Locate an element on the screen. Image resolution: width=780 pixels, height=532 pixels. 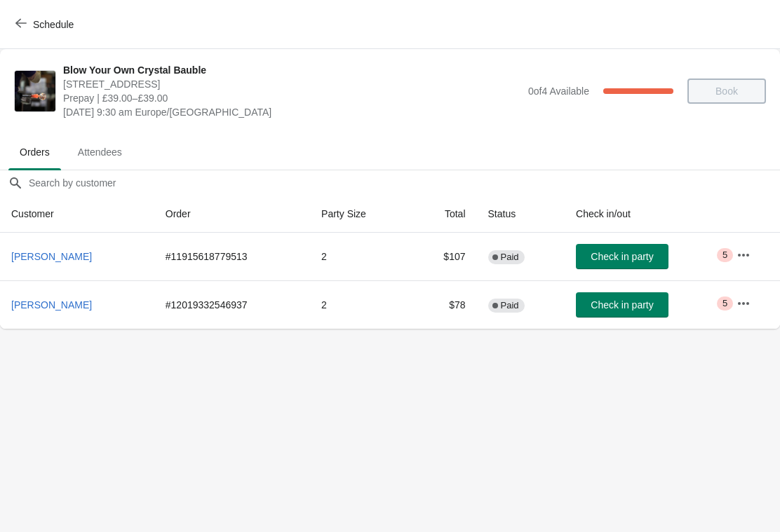
th: Order is located at coordinates (232, 214).